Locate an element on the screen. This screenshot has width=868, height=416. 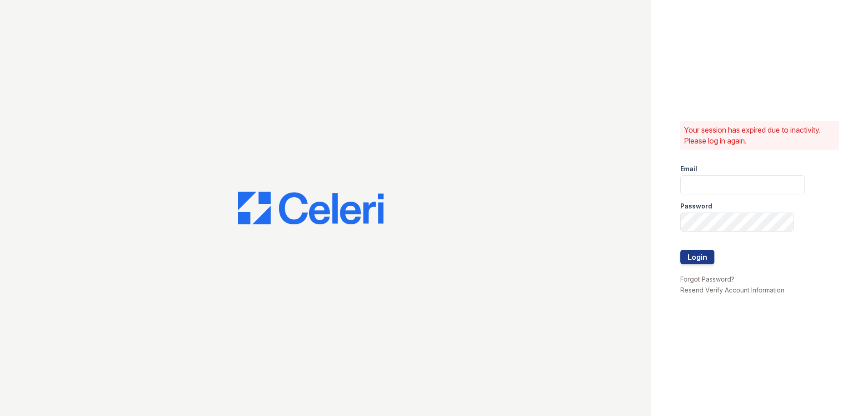
a: Resend Verify Account Information is located at coordinates (731, 290).